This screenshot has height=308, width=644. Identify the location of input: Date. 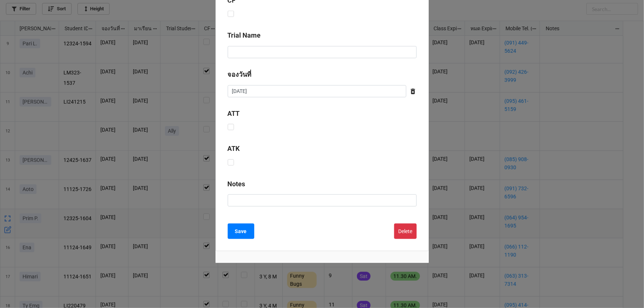
(317, 91).